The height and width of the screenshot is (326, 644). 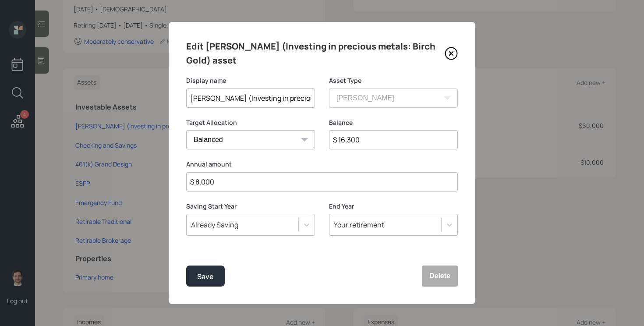 What do you see at coordinates (215, 225) in the screenshot?
I see `div: Already Saving` at bounding box center [215, 225].